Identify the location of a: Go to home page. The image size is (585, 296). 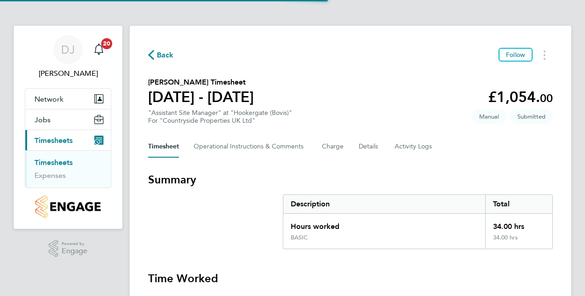
(68, 206).